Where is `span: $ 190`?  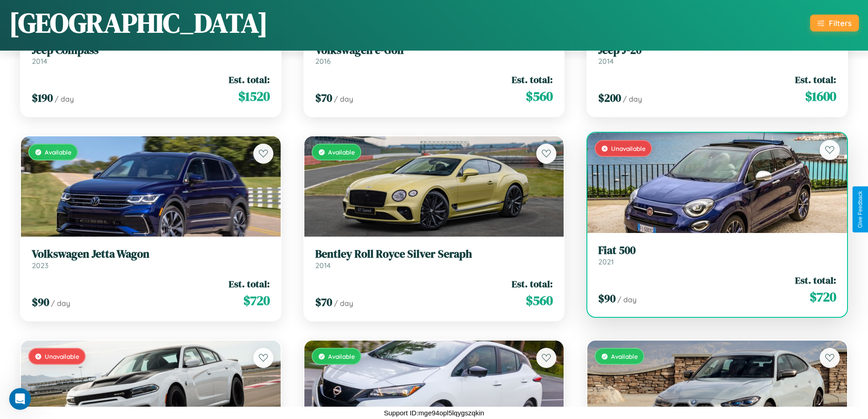
span: $ 190 is located at coordinates (42, 98).